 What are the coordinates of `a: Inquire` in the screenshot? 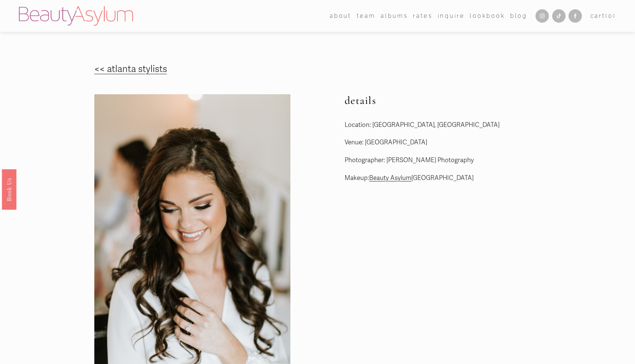 It's located at (451, 16).